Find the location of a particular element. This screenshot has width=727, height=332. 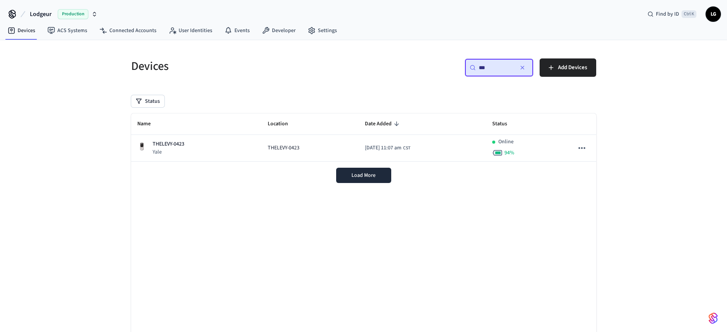

span: Lodgeur is located at coordinates (41, 14).